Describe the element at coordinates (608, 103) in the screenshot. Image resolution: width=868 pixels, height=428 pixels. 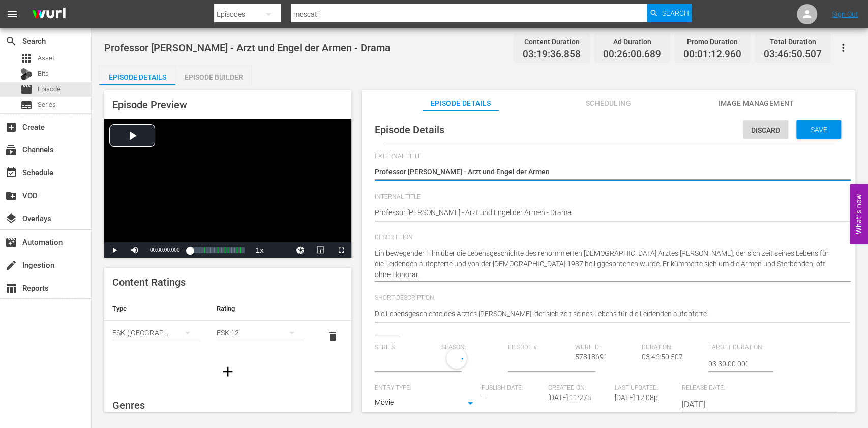
I see `span: Scheduling` at that location.